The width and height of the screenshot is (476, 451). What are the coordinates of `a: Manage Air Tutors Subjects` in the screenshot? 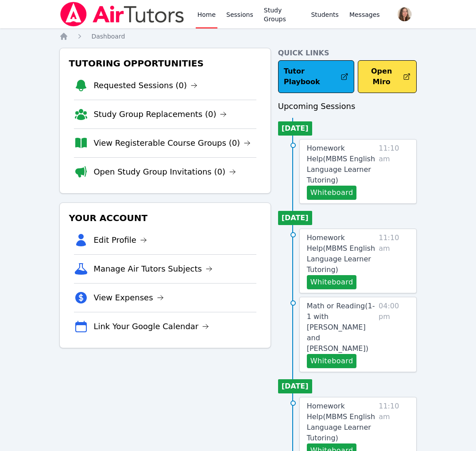 It's located at (153, 269).